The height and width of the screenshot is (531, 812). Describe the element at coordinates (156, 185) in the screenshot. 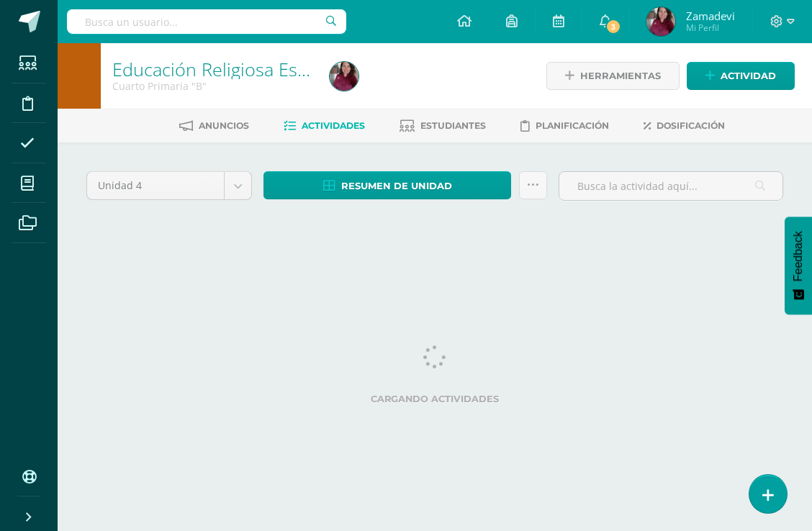

I see `span: Unidad 4` at that location.